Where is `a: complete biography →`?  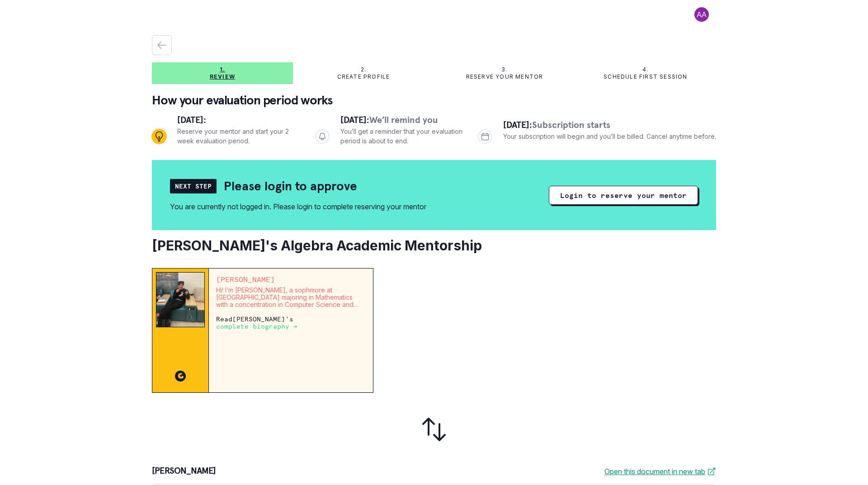 a: complete biography → is located at coordinates (257, 326).